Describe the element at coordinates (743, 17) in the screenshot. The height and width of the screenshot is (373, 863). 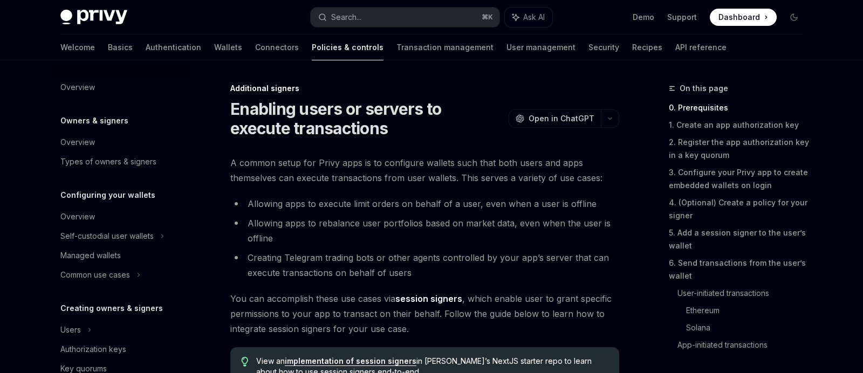
I see `a: Dashboard` at that location.